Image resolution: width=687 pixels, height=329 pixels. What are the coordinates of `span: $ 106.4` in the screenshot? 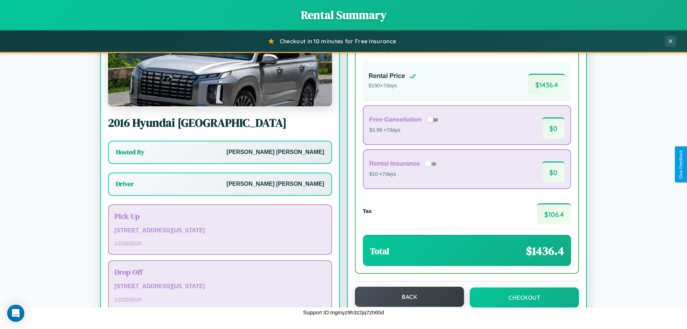 It's located at (554, 214).